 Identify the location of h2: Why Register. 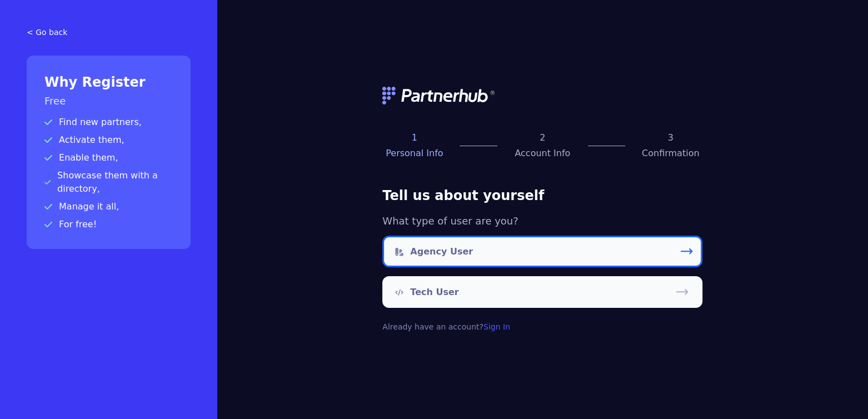
(108, 82).